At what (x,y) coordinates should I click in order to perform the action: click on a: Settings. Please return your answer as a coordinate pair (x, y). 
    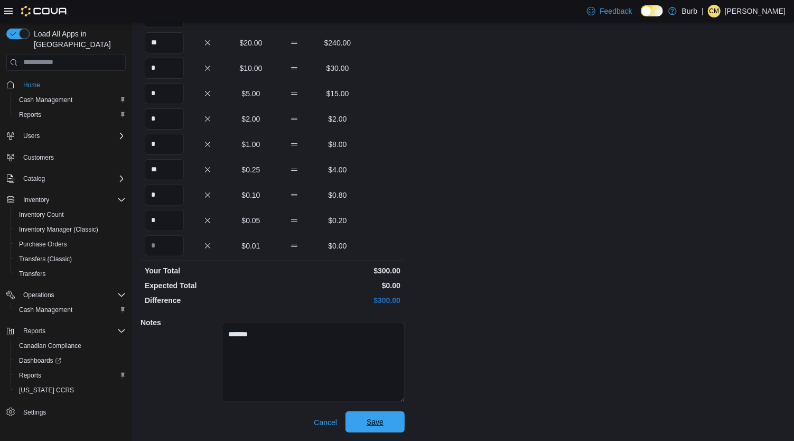
    Looking at the image, I should click on (34, 412).